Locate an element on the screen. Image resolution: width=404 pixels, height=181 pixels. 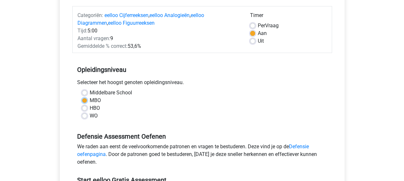
span: Gemiddelde % correct: is located at coordinates (103, 46).